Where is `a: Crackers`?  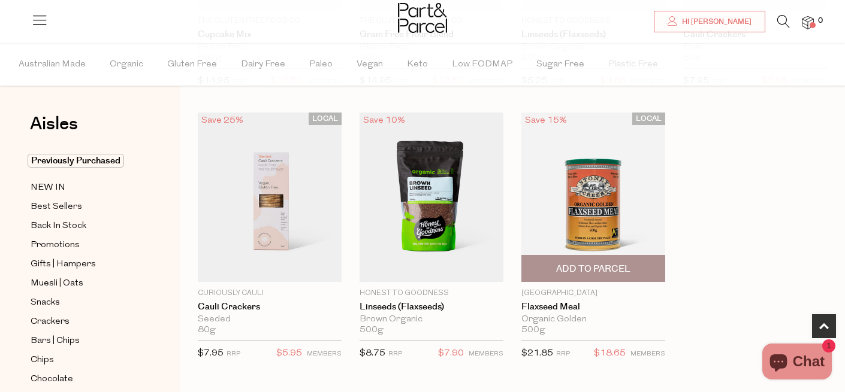
a: Crackers is located at coordinates (85, 322).